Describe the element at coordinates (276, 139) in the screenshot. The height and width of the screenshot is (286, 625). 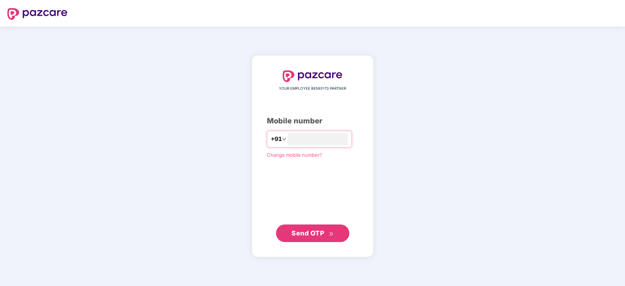
I see `span: +91` at that location.